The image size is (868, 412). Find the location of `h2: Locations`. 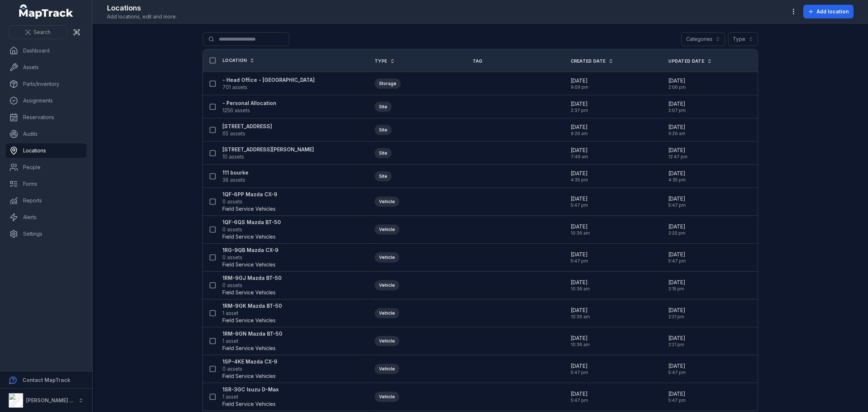

h2: Locations is located at coordinates (142, 8).